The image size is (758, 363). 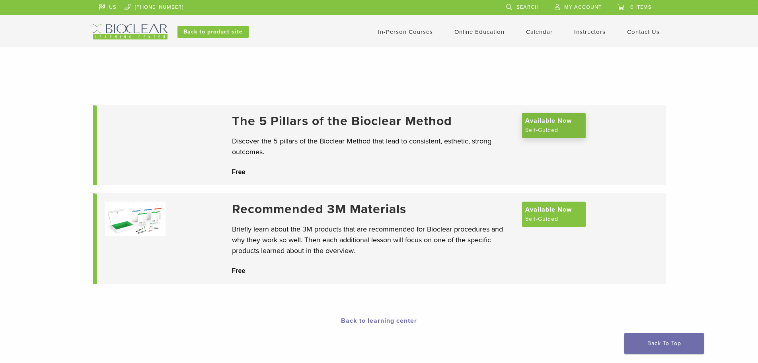 I want to click on a: Back to product site, so click(x=213, y=32).